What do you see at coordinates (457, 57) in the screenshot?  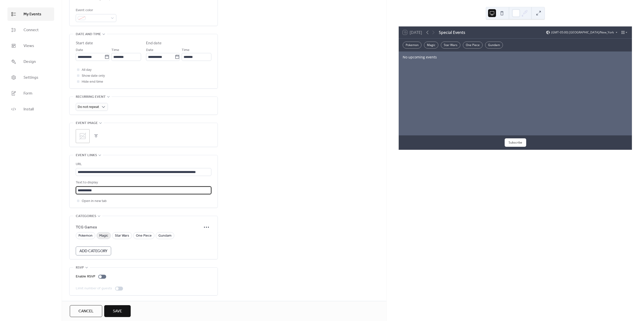 I see `div: No upcoming events` at bounding box center [457, 57].